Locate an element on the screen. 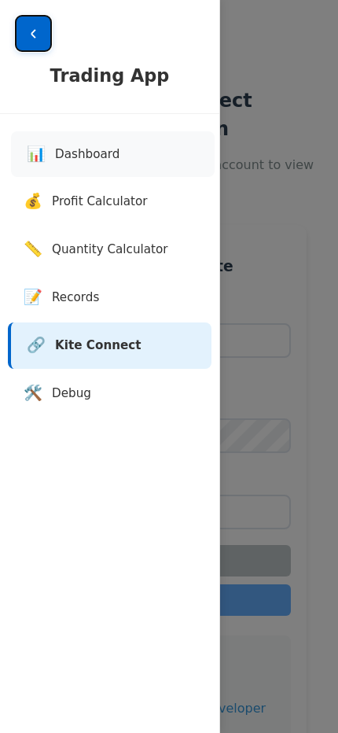 This screenshot has width=338, height=733. button: Toggle navigation menu is located at coordinates (33, 33).